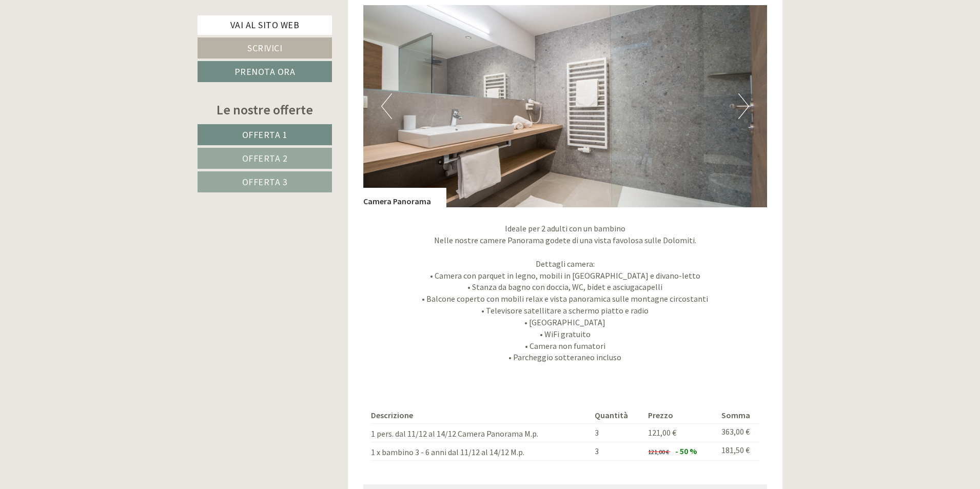  What do you see at coordinates (265, 25) in the screenshot?
I see `a: Vai al sito web` at bounding box center [265, 25].